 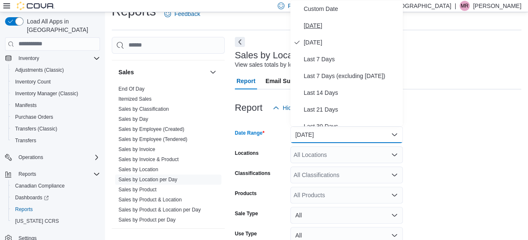 What do you see at coordinates (246, 234) in the screenshot?
I see `label: Use Type` at bounding box center [246, 234].